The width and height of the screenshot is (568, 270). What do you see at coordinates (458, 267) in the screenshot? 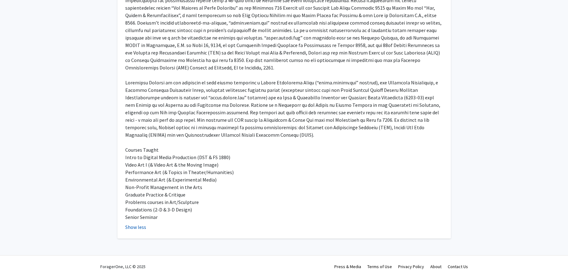
I see `a: Contact Us` at bounding box center [458, 267].